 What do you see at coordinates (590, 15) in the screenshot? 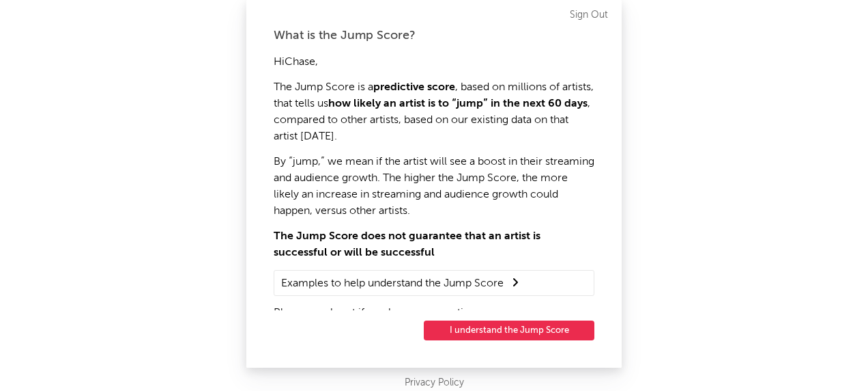
I see `a: Sign Out` at bounding box center [590, 15].